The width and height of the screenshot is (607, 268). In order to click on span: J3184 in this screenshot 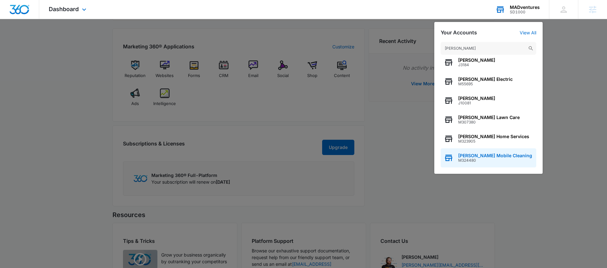, I will do `click(476, 65)`.